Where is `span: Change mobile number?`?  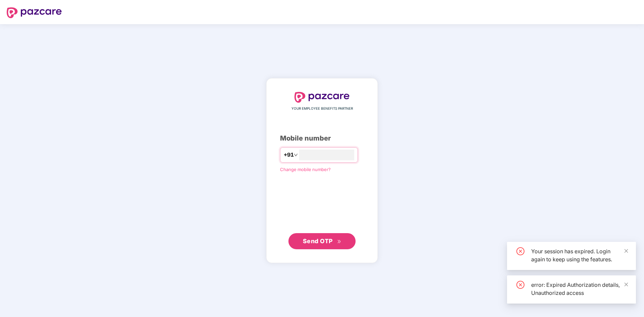 span: Change mobile number? is located at coordinates (305, 169).